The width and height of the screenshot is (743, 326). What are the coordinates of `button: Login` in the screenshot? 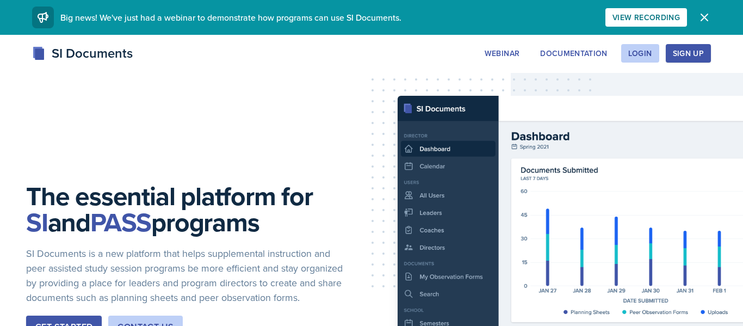 It's located at (640, 53).